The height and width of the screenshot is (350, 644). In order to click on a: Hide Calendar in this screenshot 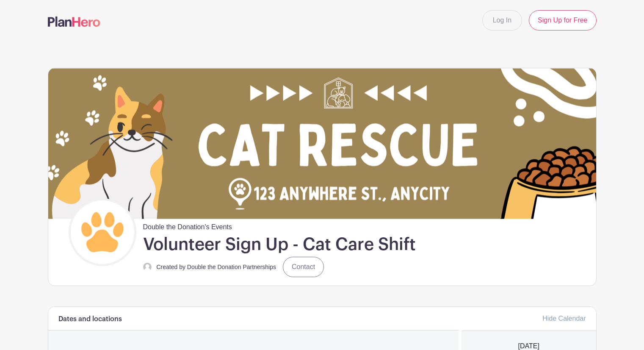, I will do `click(564, 319)`.